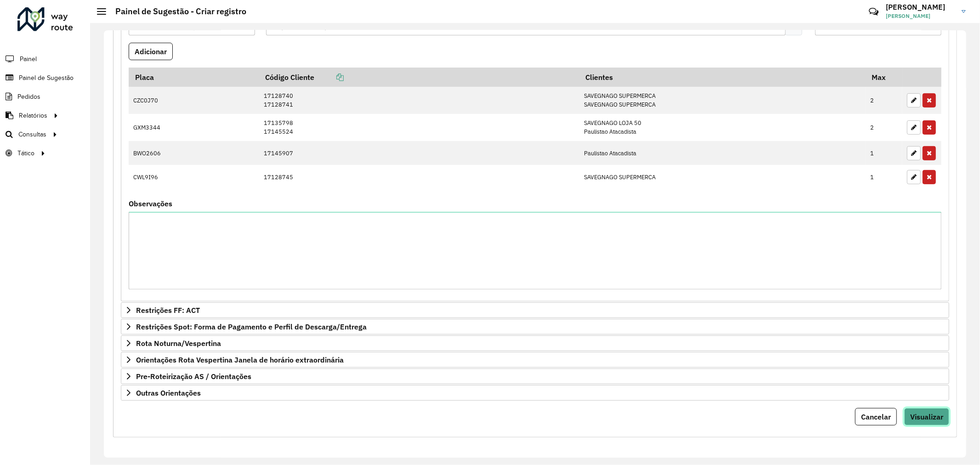  What do you see at coordinates (193, 100) in the screenshot?
I see `td: CZC0J70` at bounding box center [193, 100].